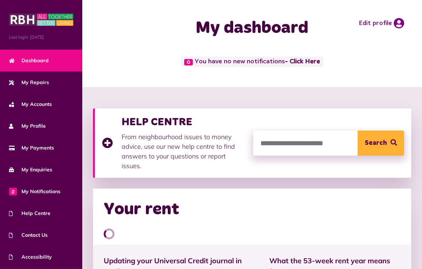 The height and width of the screenshot is (269, 422). I want to click on span: Contact Us, so click(28, 235).